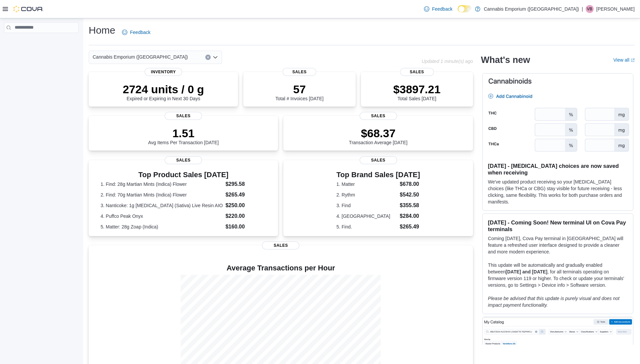  What do you see at coordinates (246, 216) in the screenshot?
I see `dd: $220.00` at bounding box center [246, 216].